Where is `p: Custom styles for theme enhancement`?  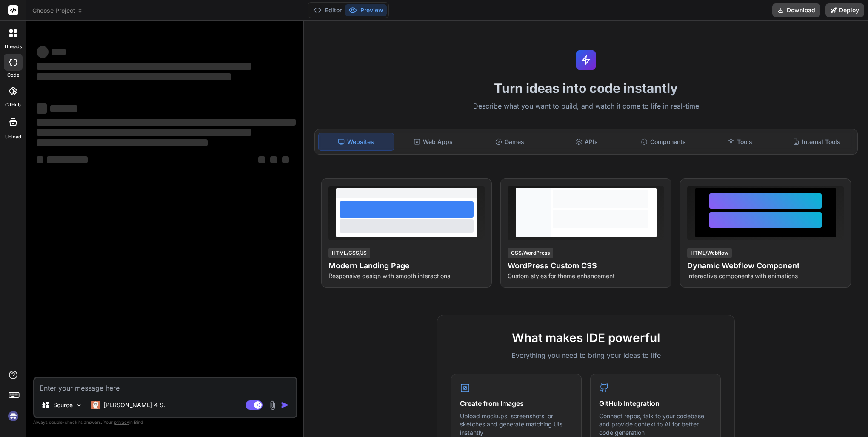
p: Custom styles for theme enhancement is located at coordinates (586, 276).